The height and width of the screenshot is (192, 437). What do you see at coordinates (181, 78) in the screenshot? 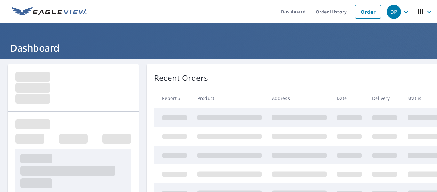
I see `p: Recent Orders` at bounding box center [181, 78].